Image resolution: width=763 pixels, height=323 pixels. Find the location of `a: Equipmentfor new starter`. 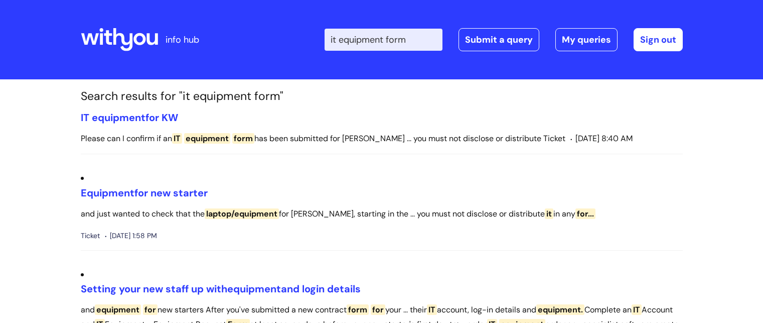

a: Equipmentfor new starter is located at coordinates (144, 193).